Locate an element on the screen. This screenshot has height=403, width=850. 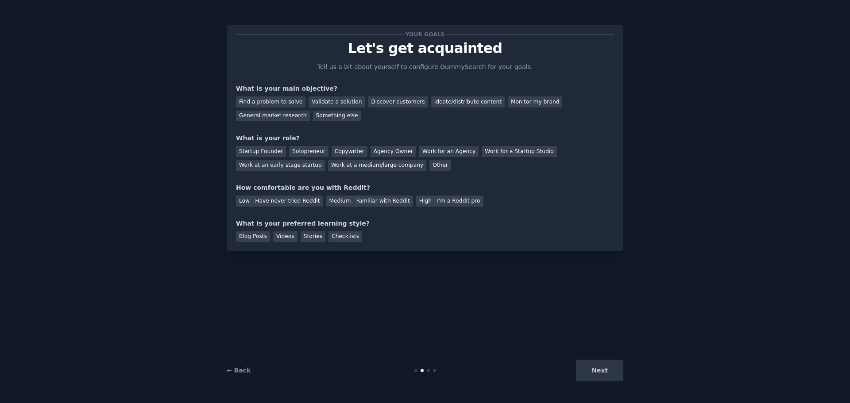
div: Monitor my brand is located at coordinates (535, 102).